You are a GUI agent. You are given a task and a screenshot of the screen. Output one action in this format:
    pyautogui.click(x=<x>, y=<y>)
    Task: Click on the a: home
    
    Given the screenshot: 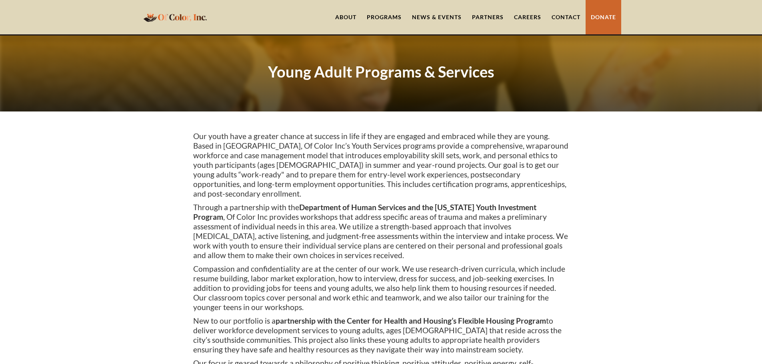 What is the action you would take?
    pyautogui.click(x=175, y=17)
    